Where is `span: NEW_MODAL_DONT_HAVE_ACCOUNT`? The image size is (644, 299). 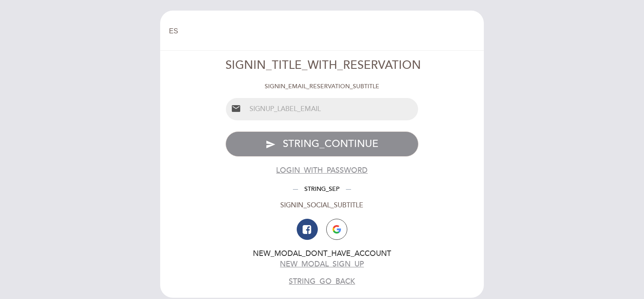 span: NEW_MODAL_DONT_HAVE_ACCOUNT is located at coordinates (322, 253).